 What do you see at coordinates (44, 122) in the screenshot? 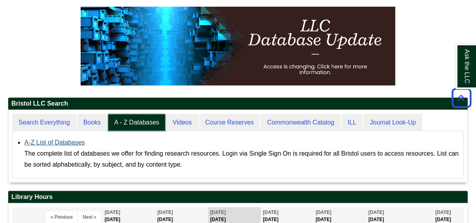
I see `a: Search Everything` at bounding box center [44, 122].